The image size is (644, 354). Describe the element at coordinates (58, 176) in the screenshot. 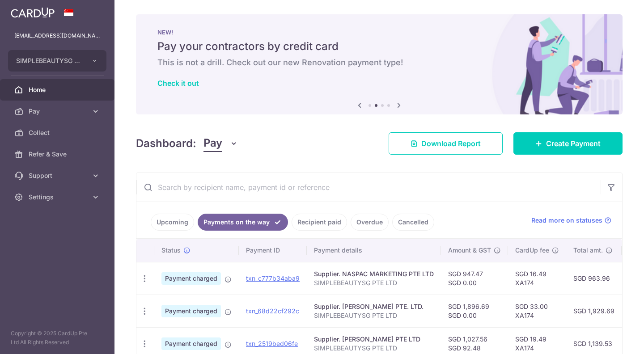

I see `span: Support` at that location.